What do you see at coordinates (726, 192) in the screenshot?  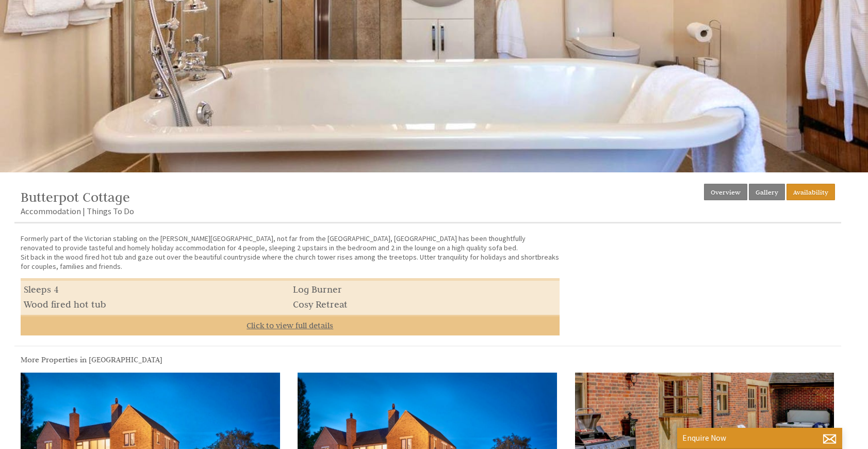 I see `a: Overview` at bounding box center [726, 192].